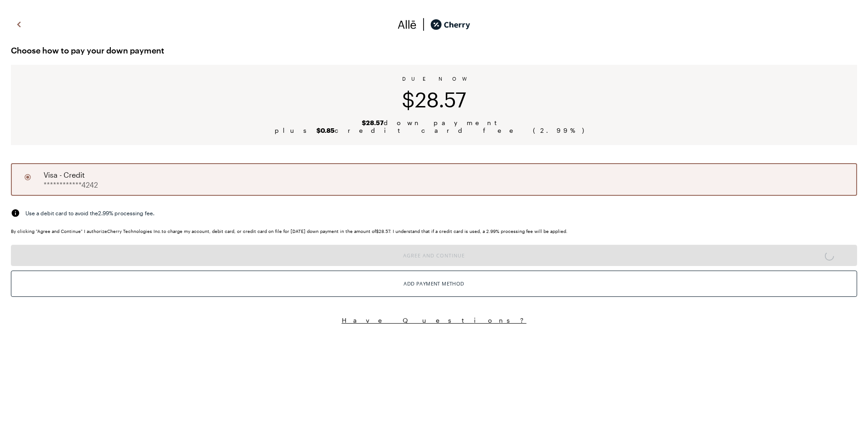 Image resolution: width=868 pixels, height=436 pixels. I want to click on span: visa - credit, so click(64, 175).